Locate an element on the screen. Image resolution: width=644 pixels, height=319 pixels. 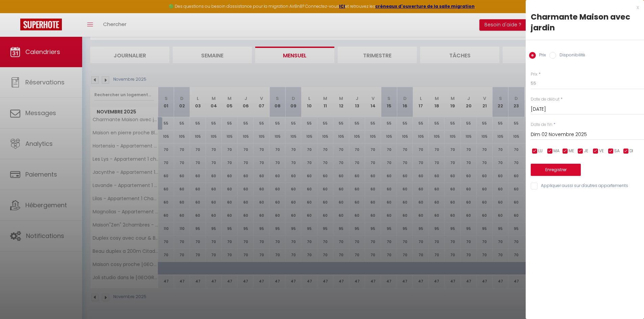
div: Charmante Maison avec jardin is located at coordinates (585, 22).